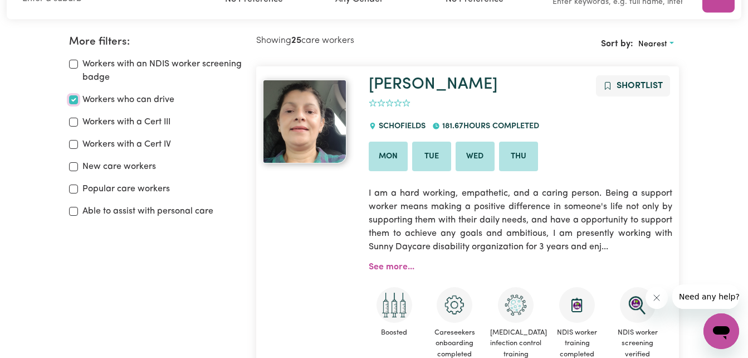 Image resolution: width=748 pixels, height=358 pixels. Describe the element at coordinates (389, 103) in the screenshot. I see `div: add rating by typing an integer from 0 to 5 or pressing arrow keys` at that location.